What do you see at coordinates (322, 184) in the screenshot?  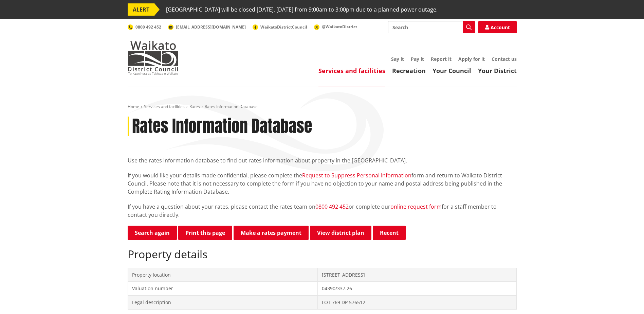 I see `p: If you would like your details made confidential, please complete the form and return to Waikato ...` at bounding box center [322, 184].